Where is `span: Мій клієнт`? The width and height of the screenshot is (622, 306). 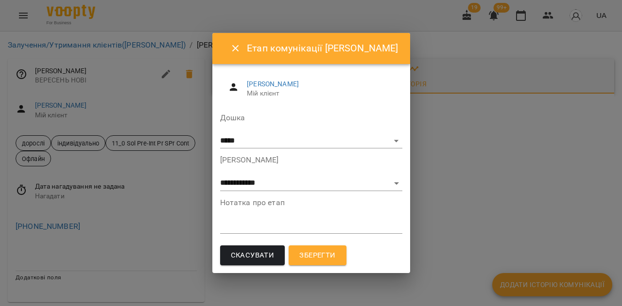
span: Мій клієнт is located at coordinates (320, 94).